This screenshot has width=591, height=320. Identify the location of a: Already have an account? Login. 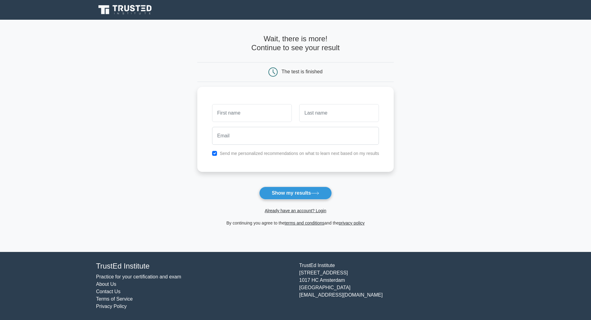
(295, 210).